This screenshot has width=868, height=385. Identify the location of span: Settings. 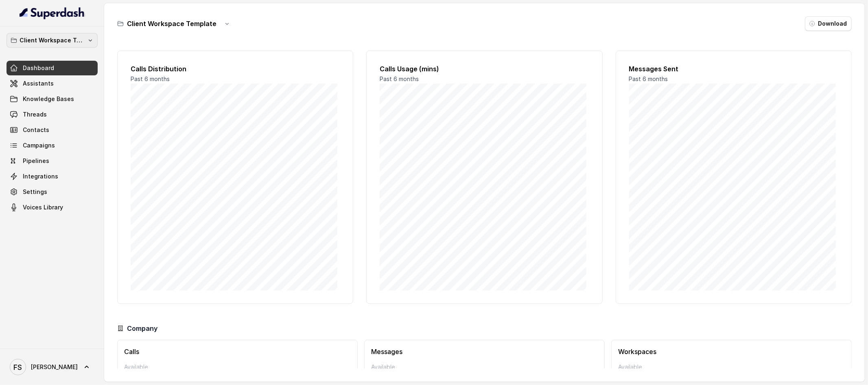
(35, 192).